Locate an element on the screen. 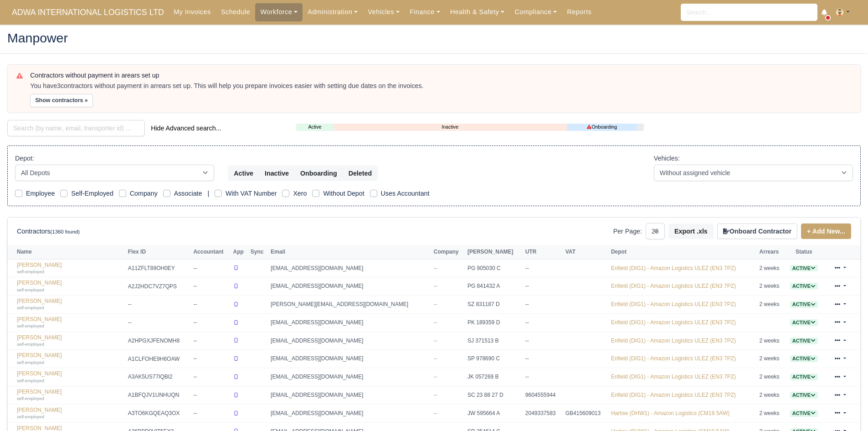 This screenshot has width=868, height=431. td: A2J2HDC7VZ7QPS is located at coordinates (158, 287).